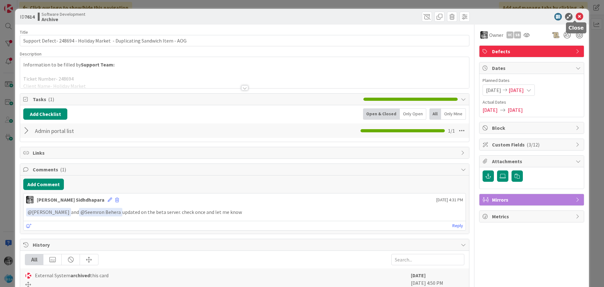 This screenshot has width=604, height=287. Describe the element at coordinates (98, 64) in the screenshot. I see `strong: Support Team:` at that location.